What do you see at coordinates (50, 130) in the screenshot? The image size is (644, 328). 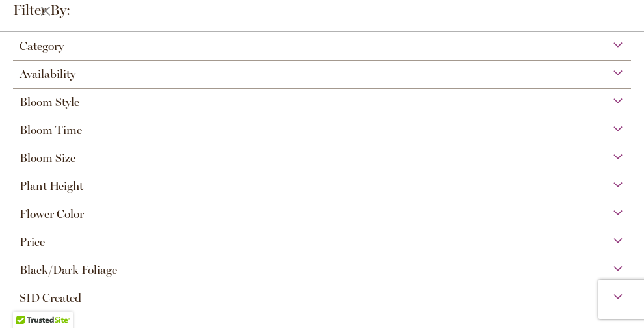 I see `span: Bloom Time` at bounding box center [50, 130].